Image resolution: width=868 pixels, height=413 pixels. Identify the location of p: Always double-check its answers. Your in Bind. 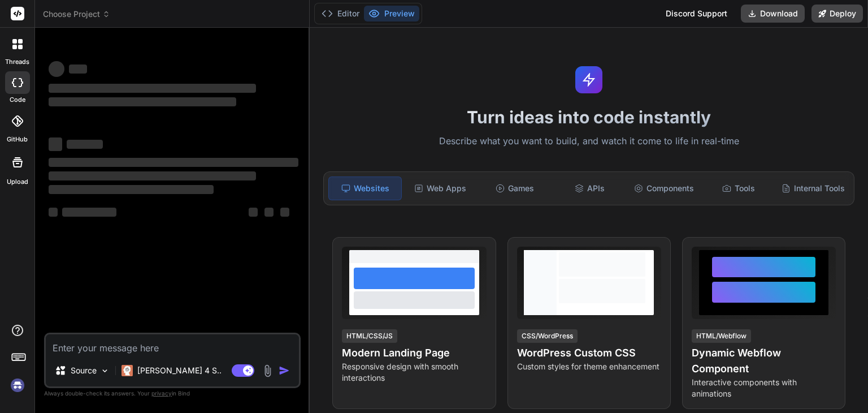
(173, 393).